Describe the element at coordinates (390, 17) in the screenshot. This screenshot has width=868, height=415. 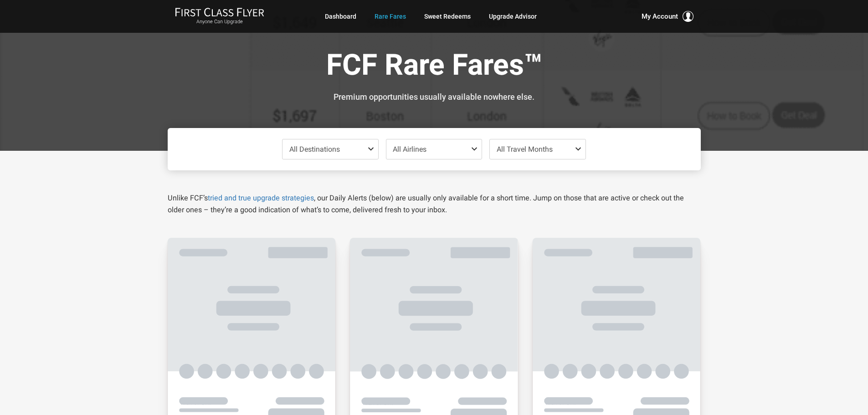
I see `a: Rare Fares` at that location.